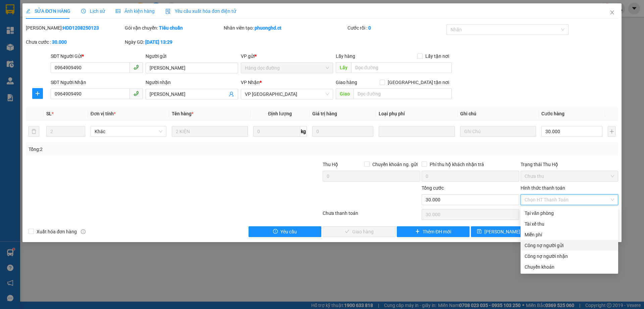 Image resolution: width=644 pixels, height=309 pixels. I want to click on span: Ảnh kiện hàng, so click(135, 11).